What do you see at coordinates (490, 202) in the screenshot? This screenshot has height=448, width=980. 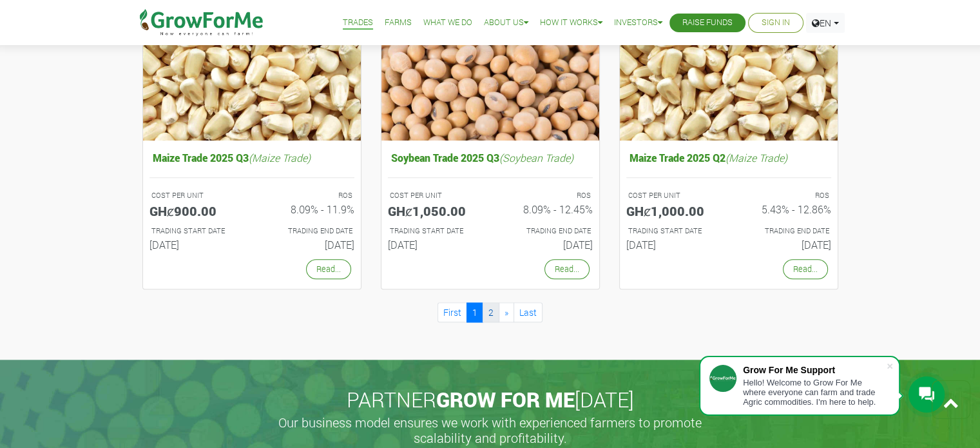 I see `a: Soybean Trade 2025 Q3(Soybean Trade) COST PER UNIT GHȼ1,050.00 ROS 8.09% - 12.45% TRADING START D...` at bounding box center [490, 202].